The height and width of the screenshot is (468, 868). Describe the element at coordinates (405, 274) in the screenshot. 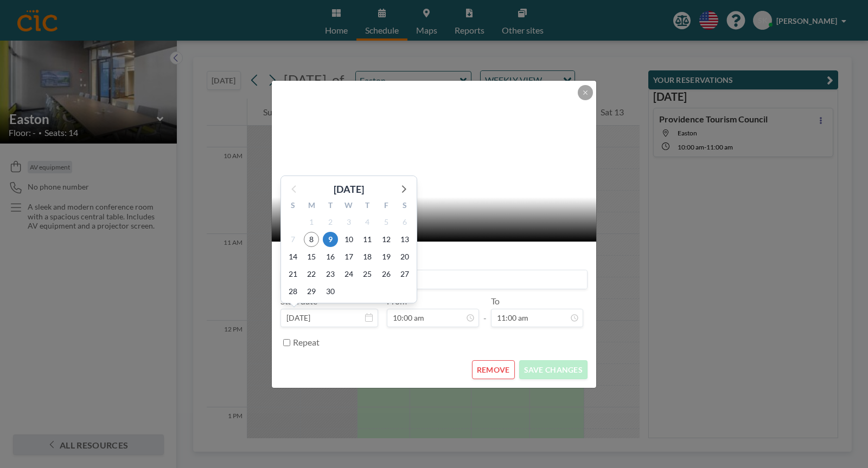

I see `span: Saturday, September 27, 2025` at that location.